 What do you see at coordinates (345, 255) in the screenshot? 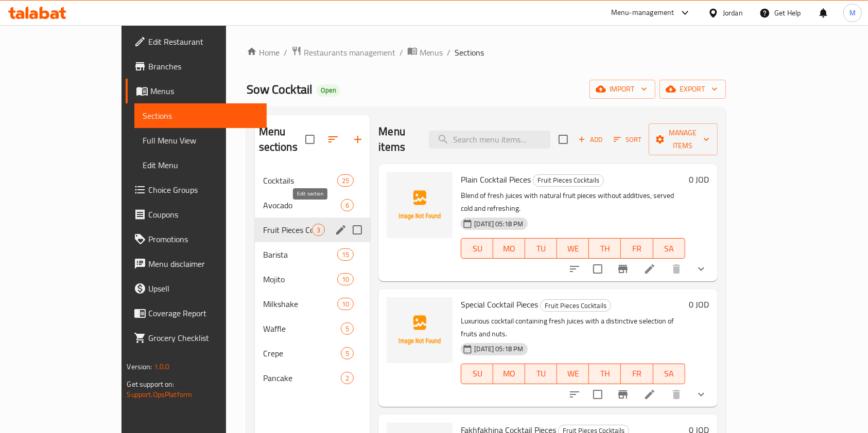
I see `span: 15` at bounding box center [345, 255].